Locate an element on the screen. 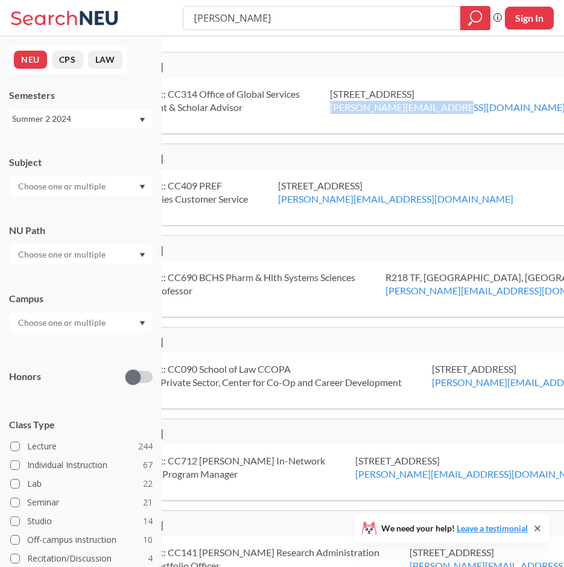 This screenshot has width=564, height=567. div: NU Path is located at coordinates (81, 230).